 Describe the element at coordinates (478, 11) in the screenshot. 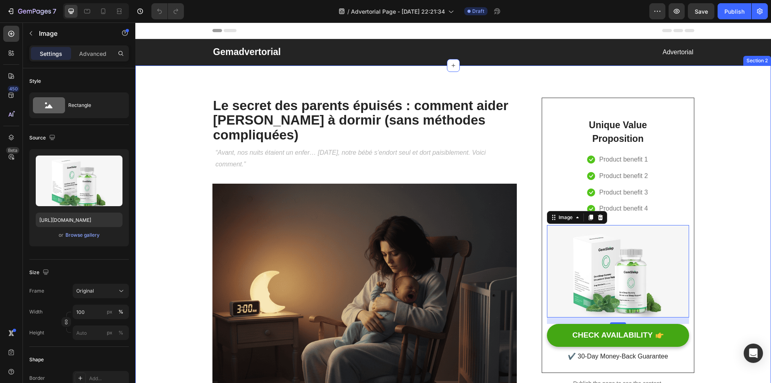

I see `span: Draft` at that location.